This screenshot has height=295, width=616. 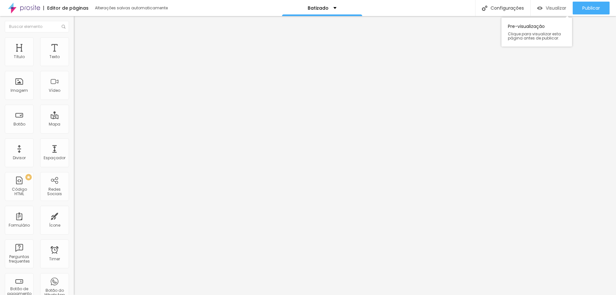 I want to click on div: Perguntas frequentes, so click(x=19, y=259).